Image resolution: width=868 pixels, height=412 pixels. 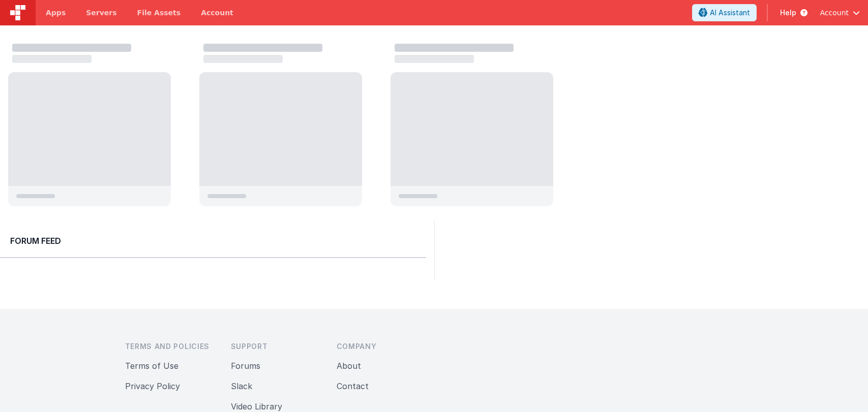 What do you see at coordinates (276, 346) in the screenshot?
I see `h3: Support` at bounding box center [276, 346].